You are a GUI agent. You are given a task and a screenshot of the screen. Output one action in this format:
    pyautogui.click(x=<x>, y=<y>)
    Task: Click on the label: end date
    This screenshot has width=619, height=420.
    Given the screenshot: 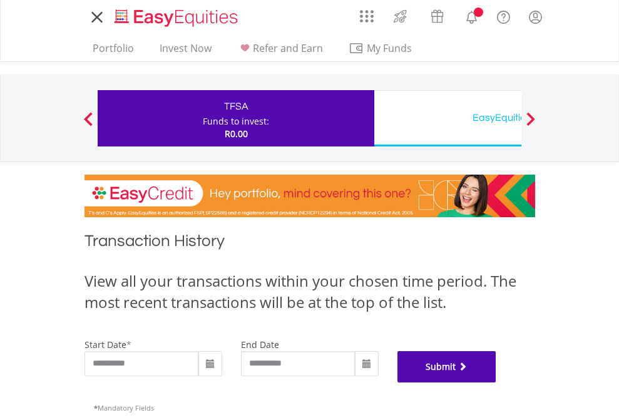 What is the action you would take?
    pyautogui.click(x=260, y=344)
    